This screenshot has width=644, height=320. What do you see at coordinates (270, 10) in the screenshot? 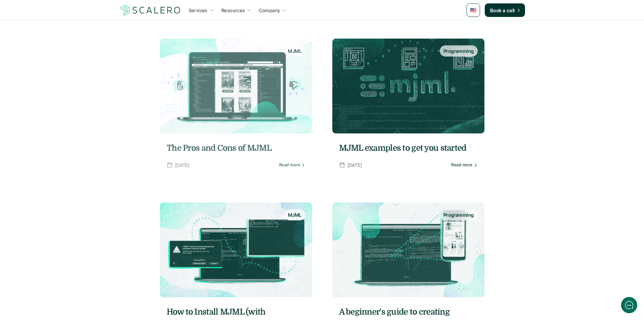
I see `p: Company` at bounding box center [270, 10].